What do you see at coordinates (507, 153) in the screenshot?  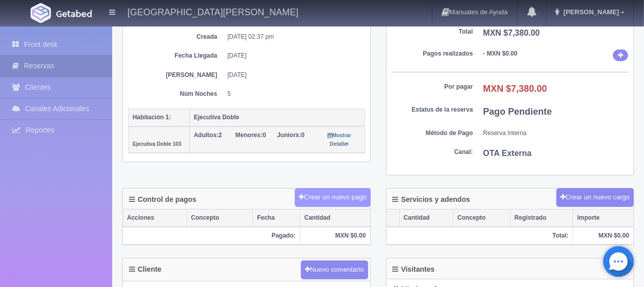 I see `b: OTA Externa` at bounding box center [507, 153].